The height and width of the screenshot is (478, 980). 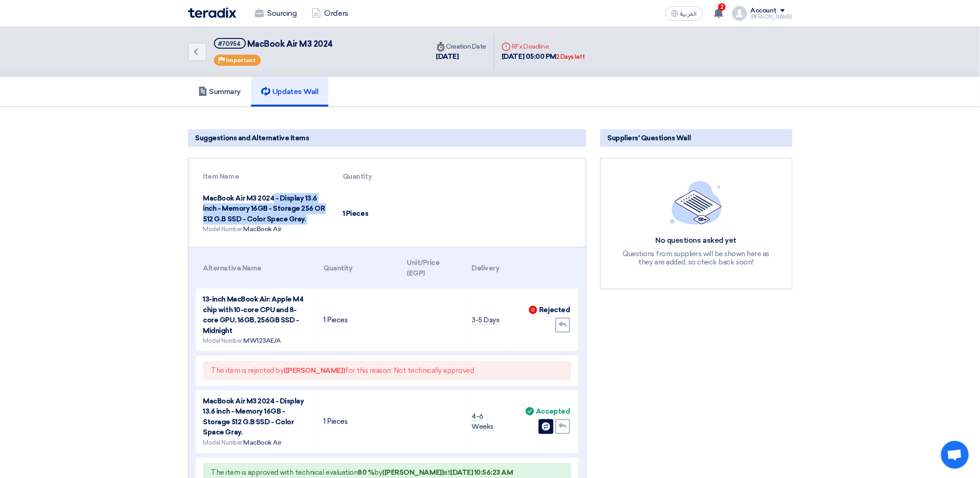 I want to click on h5: Summary, so click(x=219, y=92).